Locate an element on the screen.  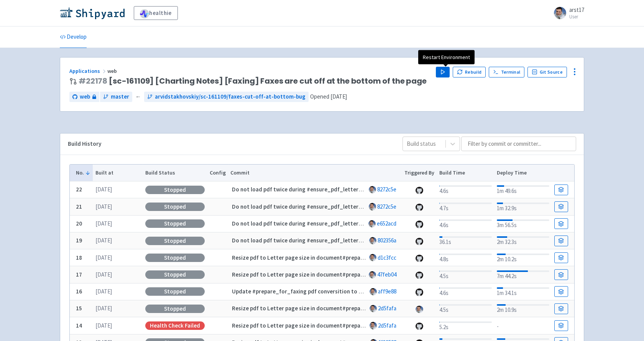
b: 14 is located at coordinates (79, 326).